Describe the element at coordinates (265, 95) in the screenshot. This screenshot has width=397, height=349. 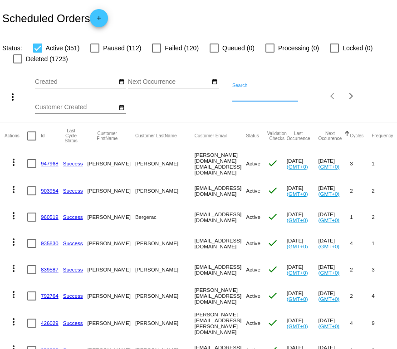
I see `input: Search` at that location.